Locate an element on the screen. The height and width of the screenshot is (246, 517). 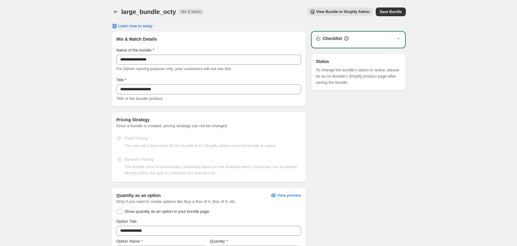
label: Title is located at coordinates (121, 80).